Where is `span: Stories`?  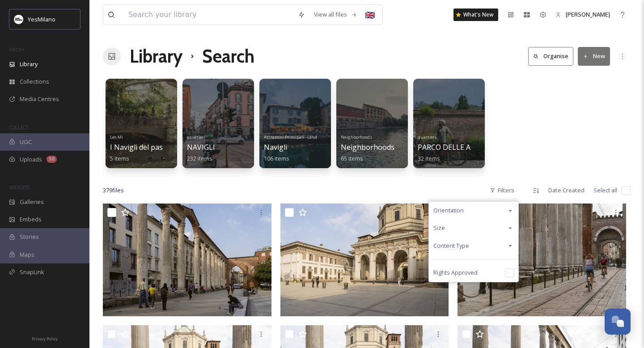 span: Stories is located at coordinates (29, 237).